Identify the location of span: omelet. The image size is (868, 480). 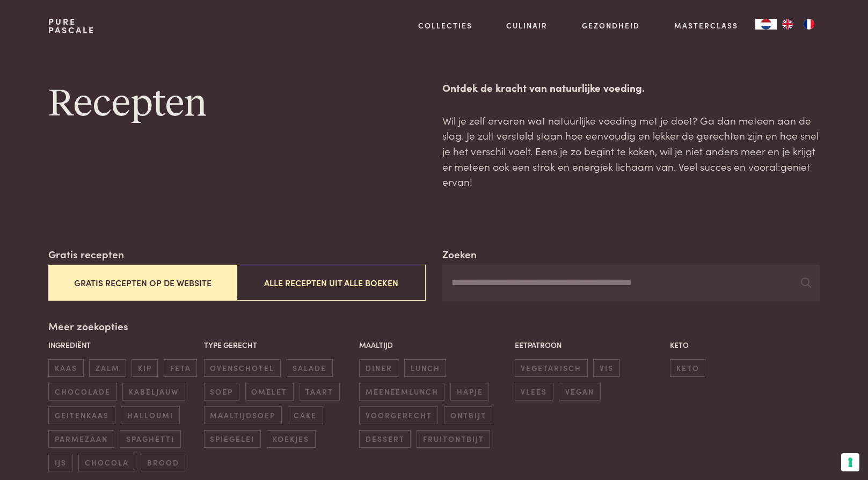
(270, 391).